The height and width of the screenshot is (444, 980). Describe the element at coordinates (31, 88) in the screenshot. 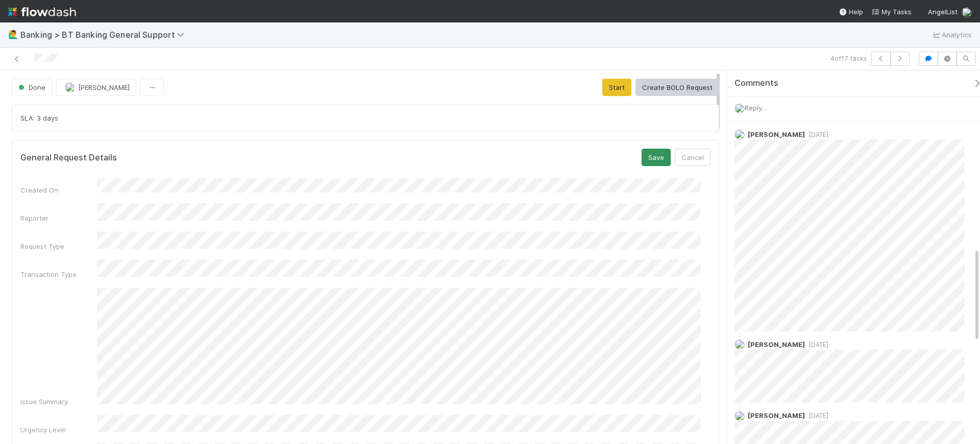

I see `button: Done` at that location.